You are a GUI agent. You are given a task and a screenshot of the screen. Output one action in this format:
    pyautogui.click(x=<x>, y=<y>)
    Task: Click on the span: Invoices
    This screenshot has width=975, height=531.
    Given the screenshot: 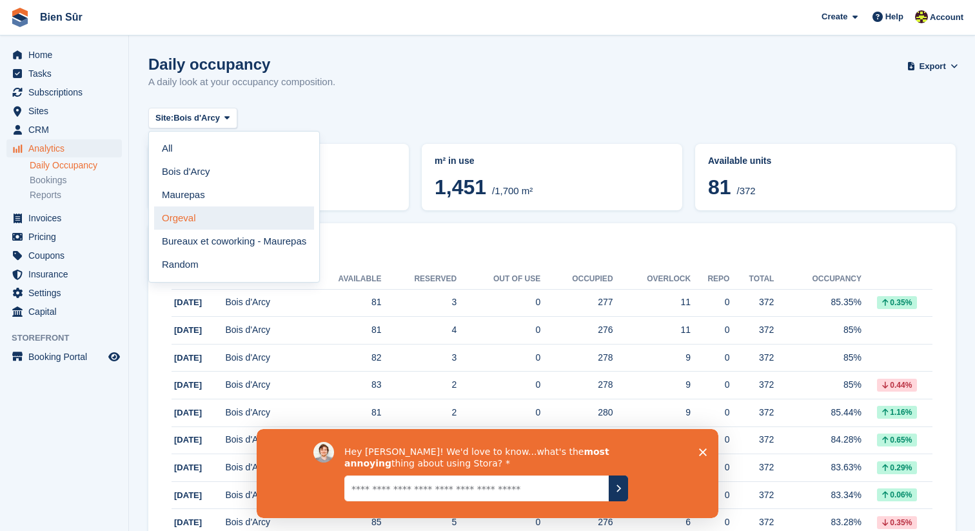 What is the action you would take?
    pyautogui.click(x=67, y=218)
    